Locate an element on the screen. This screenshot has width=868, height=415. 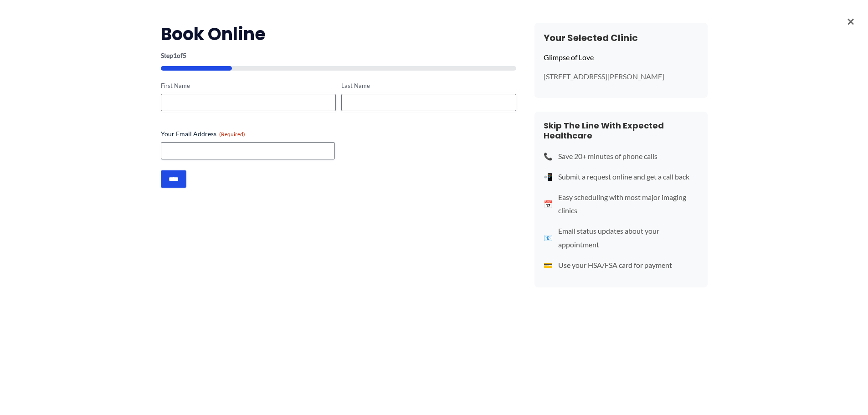
li: Use your HSA/FSA card for payment is located at coordinates (621, 265).